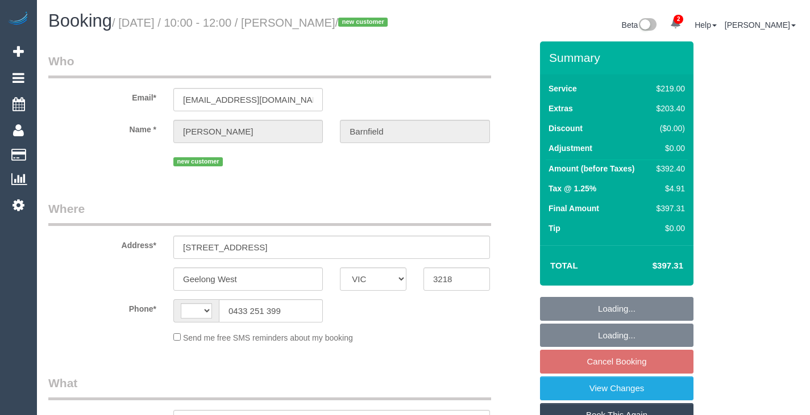 The image size is (810, 415). What do you see at coordinates (270, 311) in the screenshot?
I see `input: Phone*` at bounding box center [270, 311].